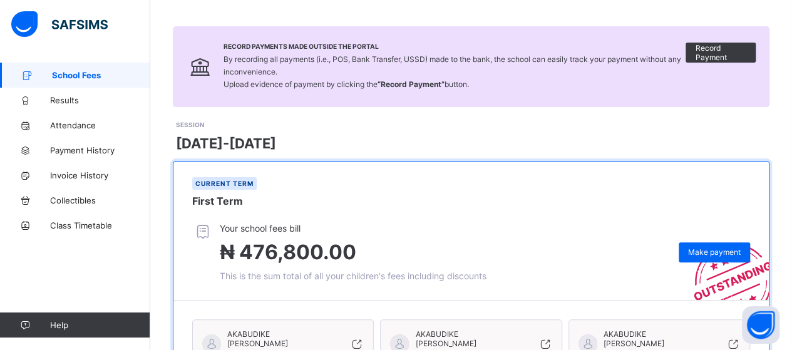 The height and width of the screenshot is (350, 792). I want to click on button: Open asap, so click(760, 325).